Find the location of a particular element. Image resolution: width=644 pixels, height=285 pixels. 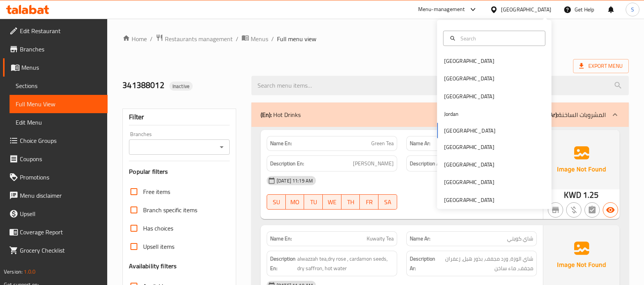

span: FR is located at coordinates (369, 202).